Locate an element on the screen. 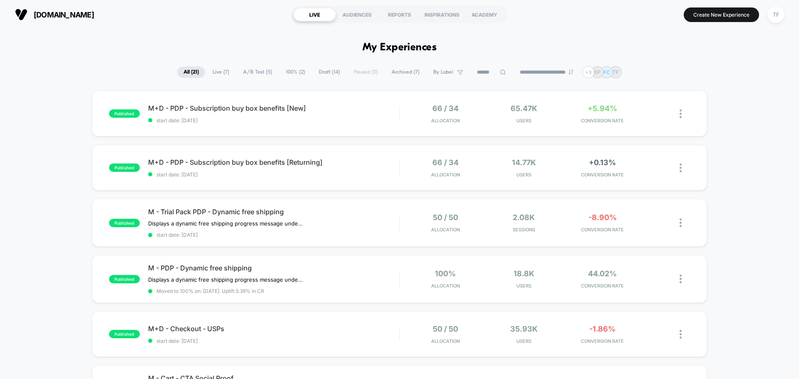  img: Visually logo is located at coordinates (21, 15).